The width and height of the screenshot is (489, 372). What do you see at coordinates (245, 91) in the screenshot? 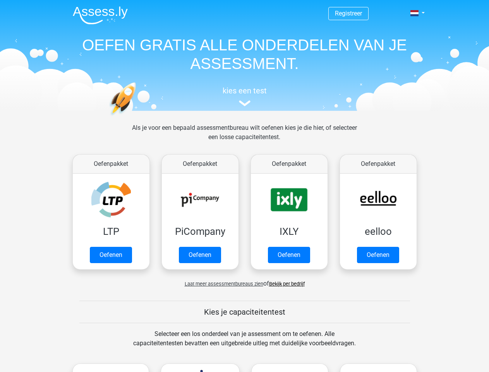
I see `h5: kies een test` at bounding box center [245, 91].